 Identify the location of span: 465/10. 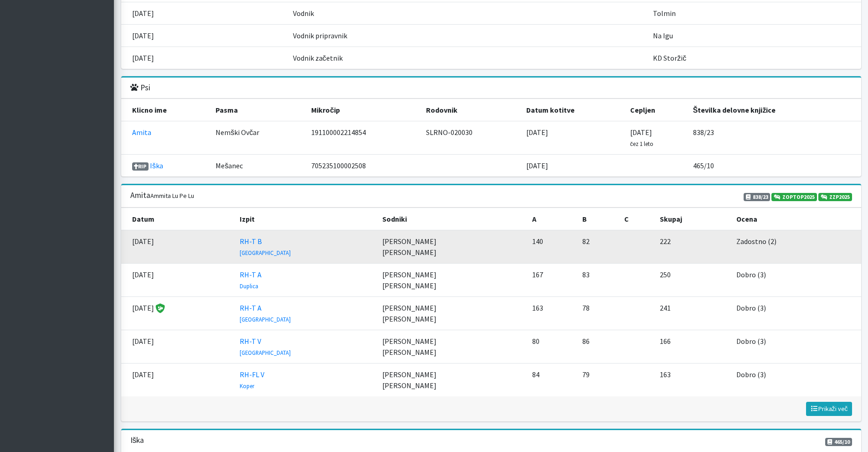
(838, 442).